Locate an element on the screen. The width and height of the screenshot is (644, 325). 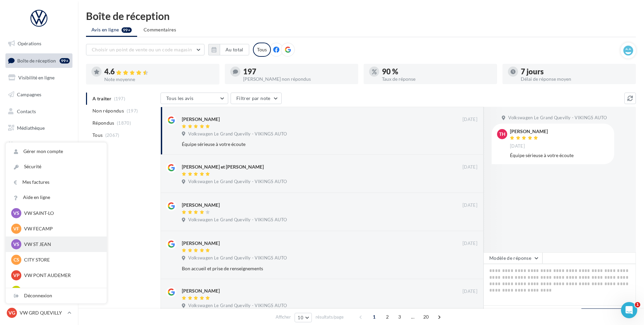
p: CITY STORE is located at coordinates (61, 260).